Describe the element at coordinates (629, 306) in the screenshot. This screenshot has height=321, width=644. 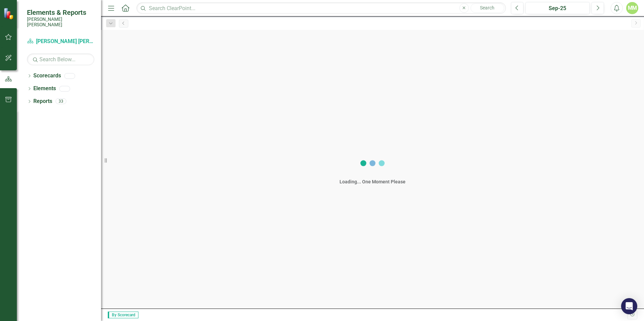
I see `div: Open Intercom Messenger` at that location.